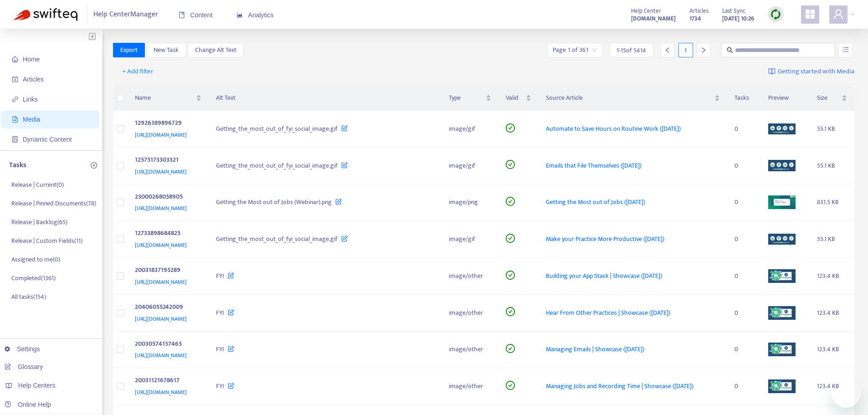  What do you see at coordinates (34, 278) in the screenshot?
I see `p: Completed ( 1361 )` at bounding box center [34, 278].